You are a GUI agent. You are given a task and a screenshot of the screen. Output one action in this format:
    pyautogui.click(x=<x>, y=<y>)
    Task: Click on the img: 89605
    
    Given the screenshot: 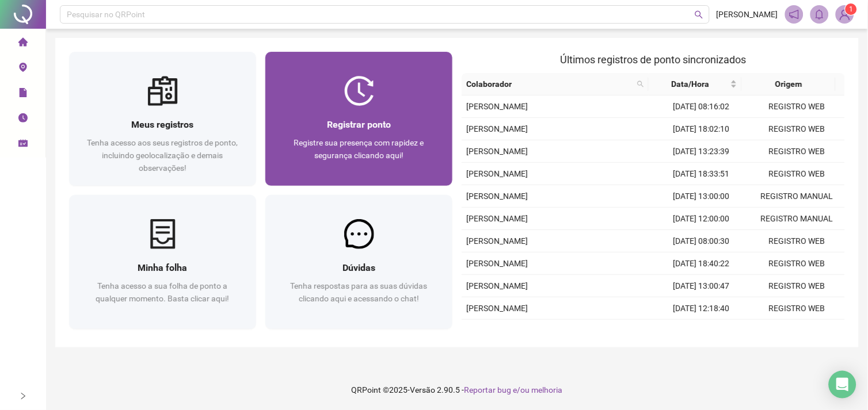 What is the action you would take?
    pyautogui.click(x=845, y=14)
    